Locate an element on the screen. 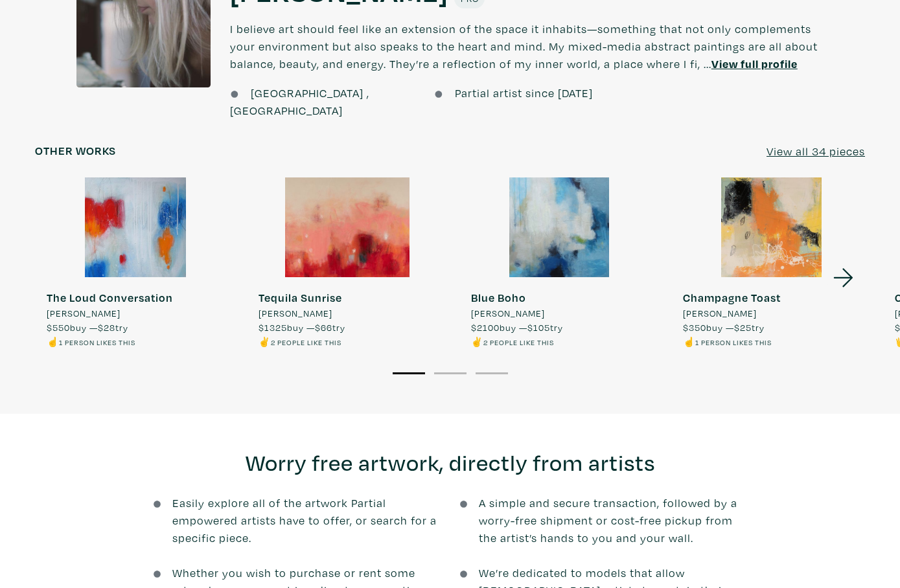 The image size is (900, 588). span: $350 is located at coordinates (694, 327).